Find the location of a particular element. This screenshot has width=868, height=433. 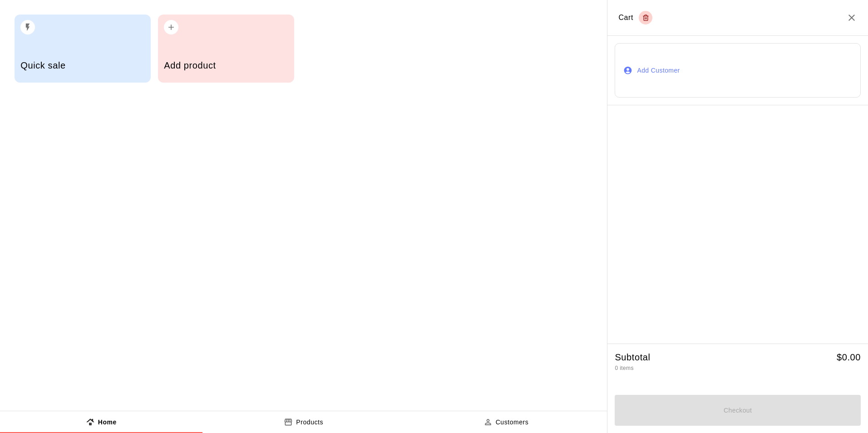

span: 0 items is located at coordinates (624, 368).